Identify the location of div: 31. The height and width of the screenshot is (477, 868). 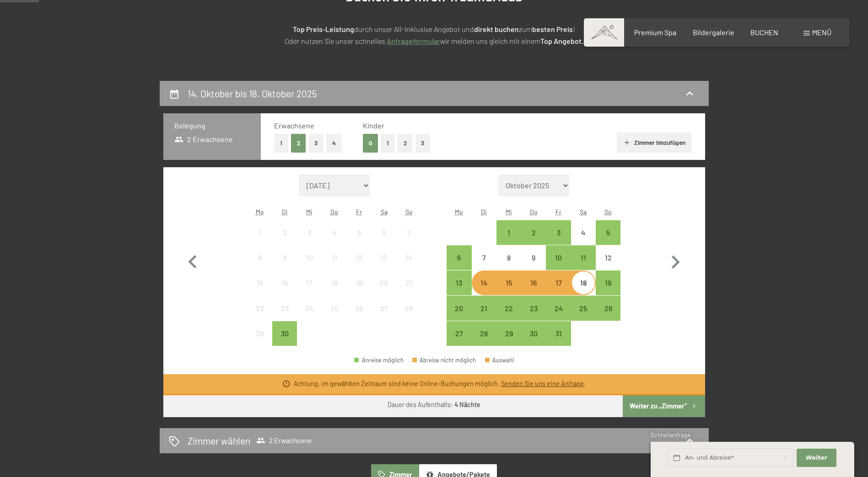
(558, 341).